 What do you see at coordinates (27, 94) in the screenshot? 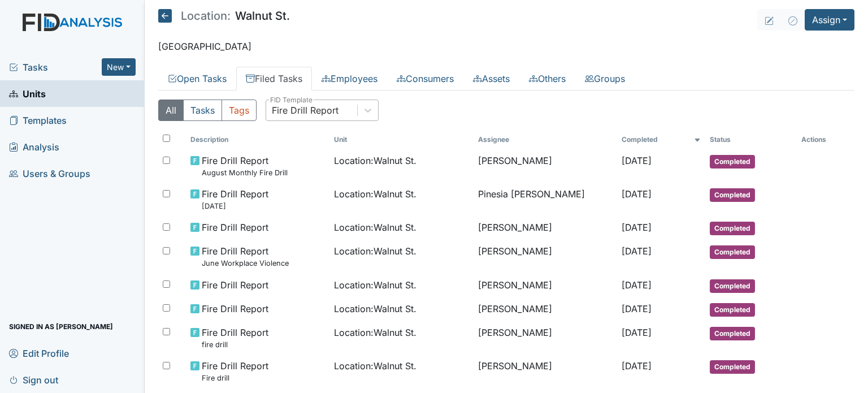
I see `span: Units` at bounding box center [27, 94].